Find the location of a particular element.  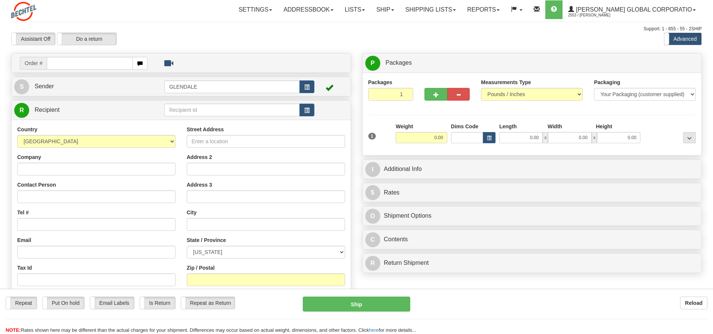

a: Lists is located at coordinates (355, 10).